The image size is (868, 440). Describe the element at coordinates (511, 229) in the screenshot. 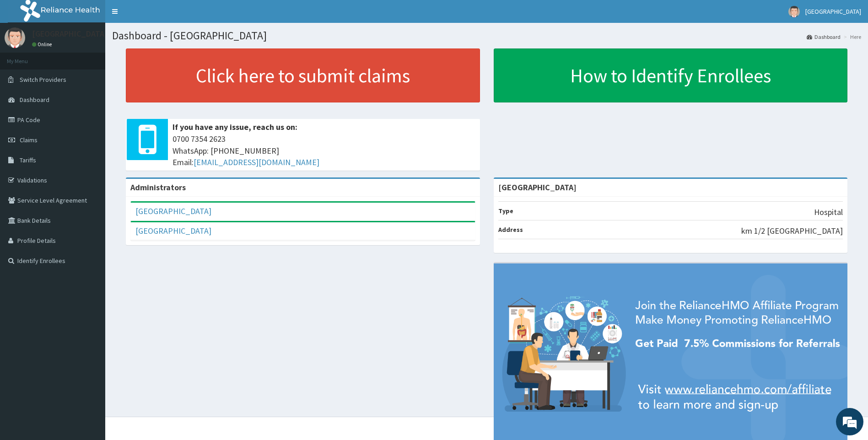

I see `b: Address` at that location.